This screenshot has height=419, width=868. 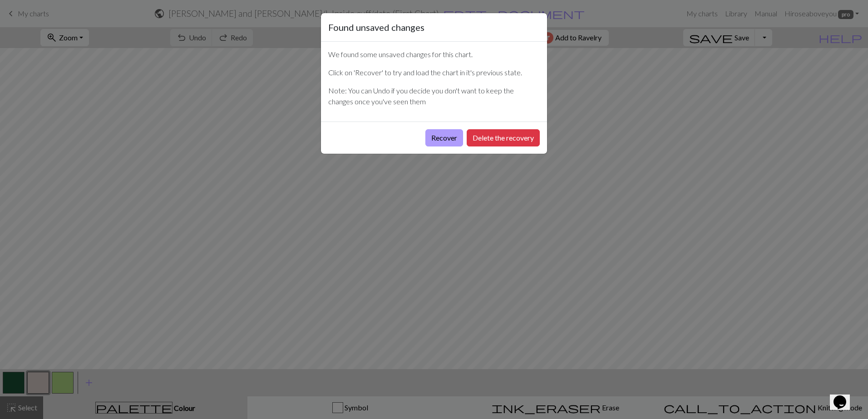 What do you see at coordinates (444, 138) in the screenshot?
I see `button: Recover` at bounding box center [444, 138].